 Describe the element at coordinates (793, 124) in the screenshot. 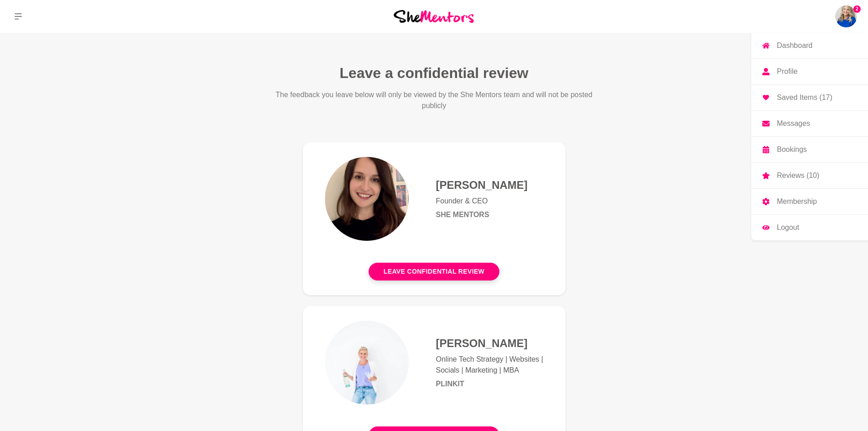

I see `p: Messages` at that location.